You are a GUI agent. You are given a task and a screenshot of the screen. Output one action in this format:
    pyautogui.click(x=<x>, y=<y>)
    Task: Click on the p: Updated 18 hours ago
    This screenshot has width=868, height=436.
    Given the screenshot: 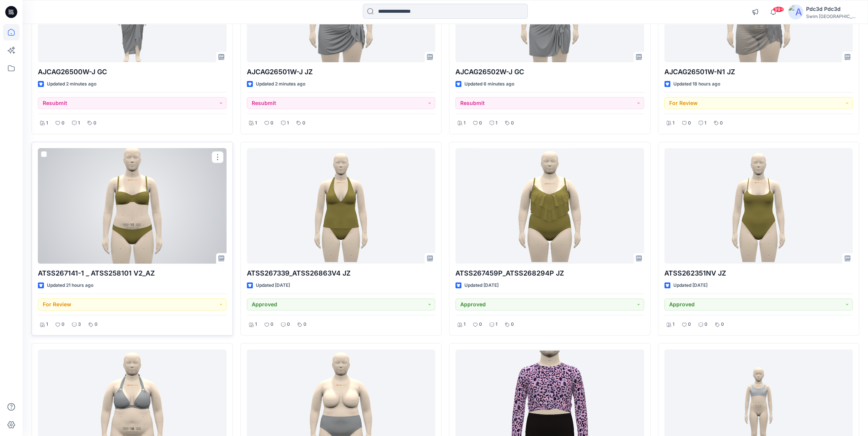 What is the action you would take?
    pyautogui.click(x=697, y=84)
    